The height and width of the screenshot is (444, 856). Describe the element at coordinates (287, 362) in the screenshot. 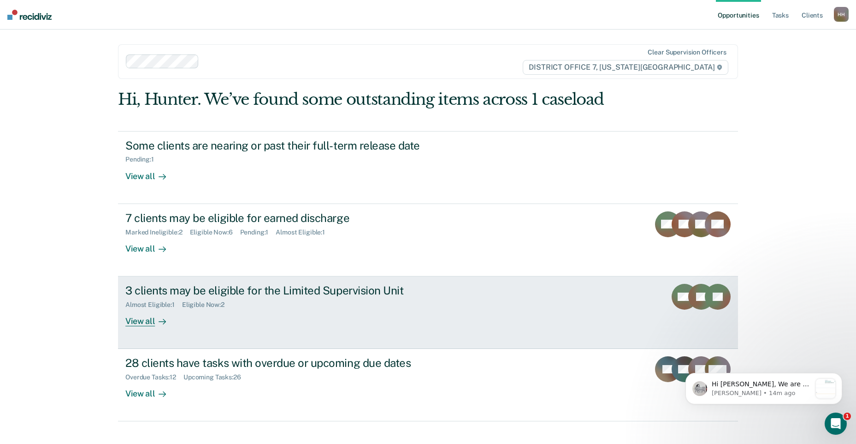

I see `div: 28 clients have tasks with overdue or upcoming due dates` at that location.